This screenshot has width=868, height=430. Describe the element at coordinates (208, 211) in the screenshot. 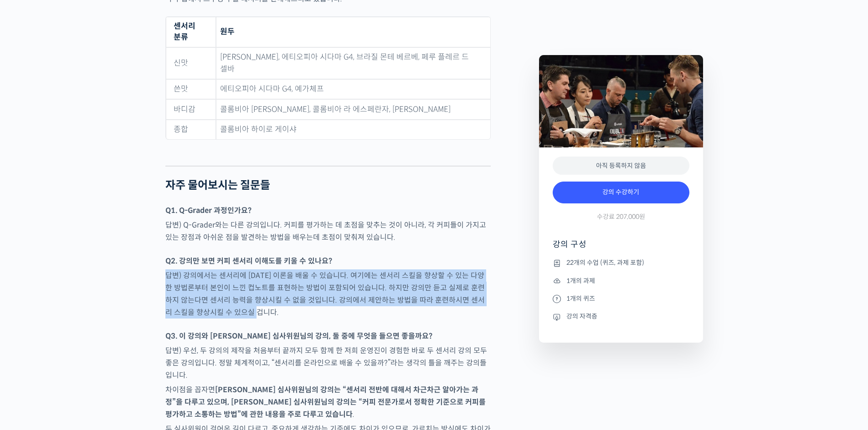

I see `strong: Q1. Q-Grader 과정인가요?` at that location.